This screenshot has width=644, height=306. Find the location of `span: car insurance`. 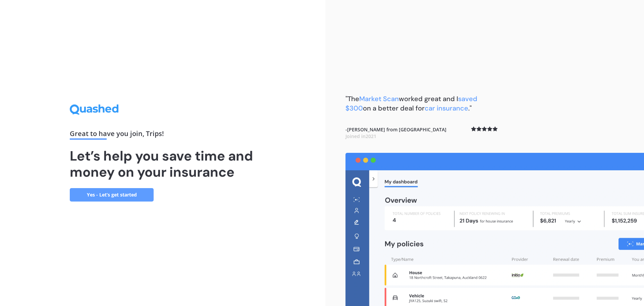

span: car insurance is located at coordinates (446, 108).